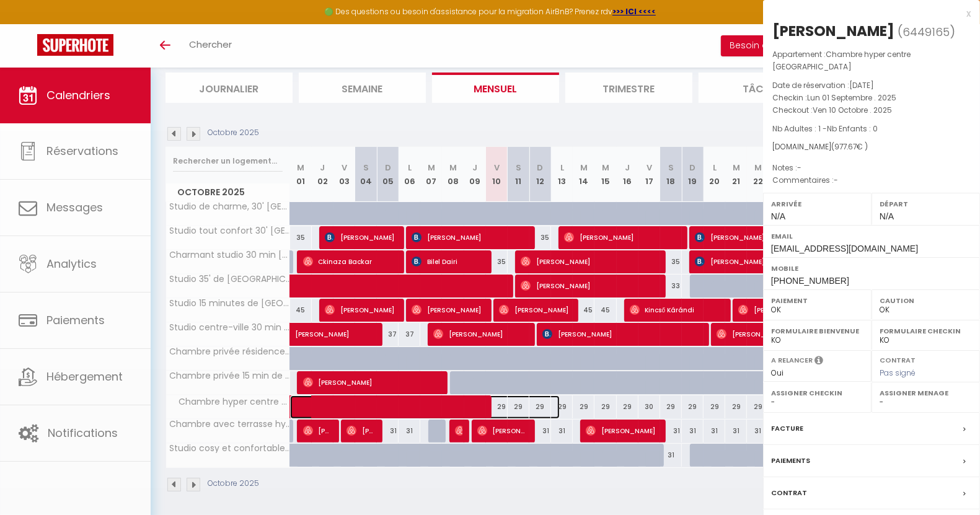 The image size is (980, 515). What do you see at coordinates (790, 460) in the screenshot?
I see `label: Paiements` at bounding box center [790, 460].